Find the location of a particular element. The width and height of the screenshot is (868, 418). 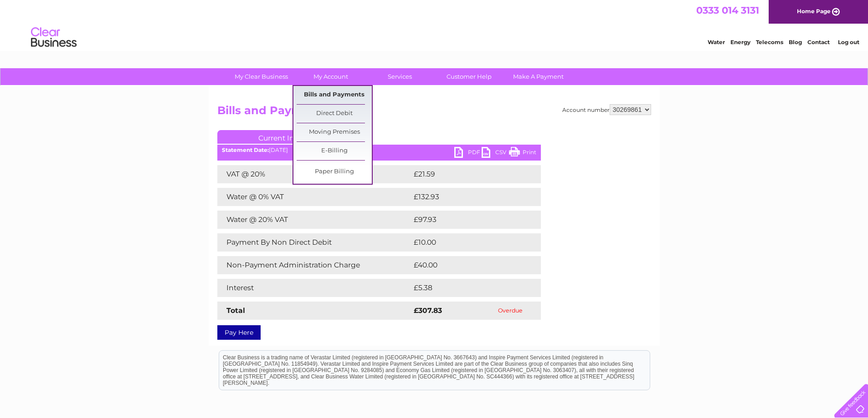

img: logo.png is located at coordinates (53, 37).